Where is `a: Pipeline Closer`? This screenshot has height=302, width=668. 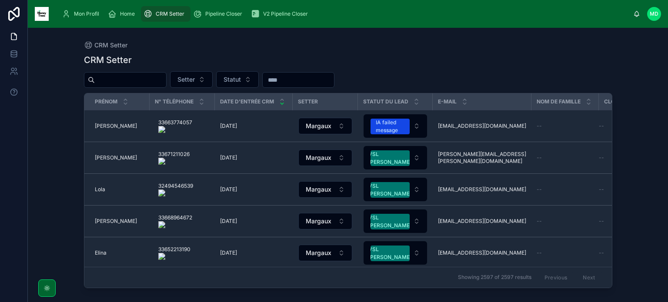 a: Pipeline Closer is located at coordinates (219, 14).